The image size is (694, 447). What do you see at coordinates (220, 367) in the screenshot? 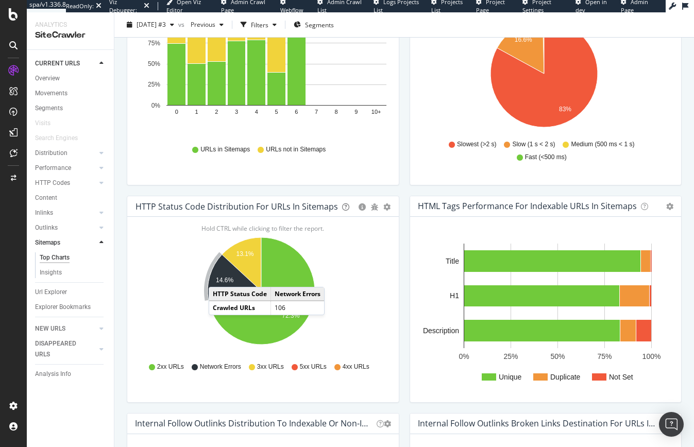
I see `span: Network Errors` at bounding box center [220, 367].